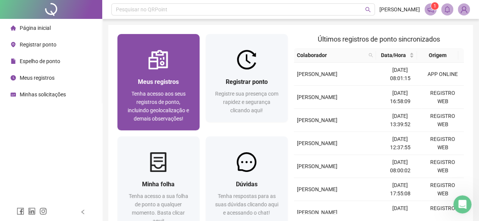  What do you see at coordinates (13, 78) in the screenshot?
I see `span: clock-circle` at bounding box center [13, 78].